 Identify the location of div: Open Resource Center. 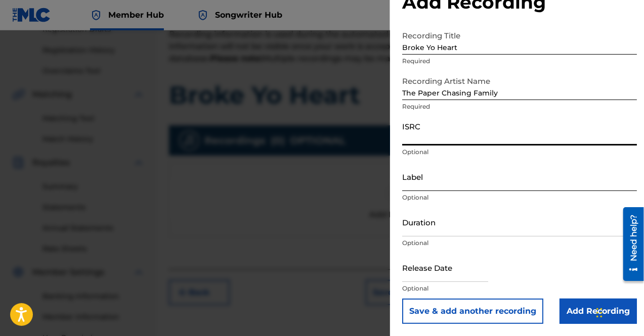
(18, 41).